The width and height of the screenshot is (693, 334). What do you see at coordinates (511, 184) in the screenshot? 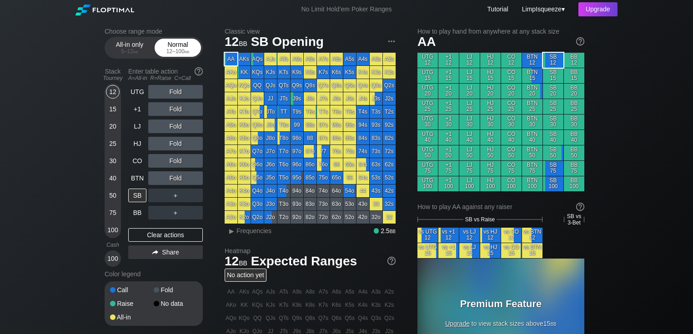
I see `div: CO 100` at bounding box center [511, 184].